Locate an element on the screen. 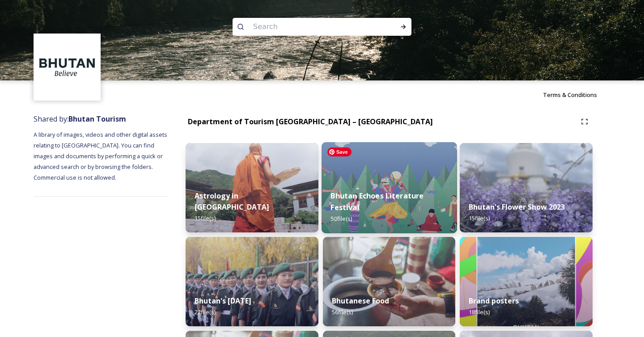 Image resolution: width=644 pixels, height=337 pixels. img: BT_Logo_BB_Lockup_CMYK_High%2520Res.jpg is located at coordinates (67, 67).